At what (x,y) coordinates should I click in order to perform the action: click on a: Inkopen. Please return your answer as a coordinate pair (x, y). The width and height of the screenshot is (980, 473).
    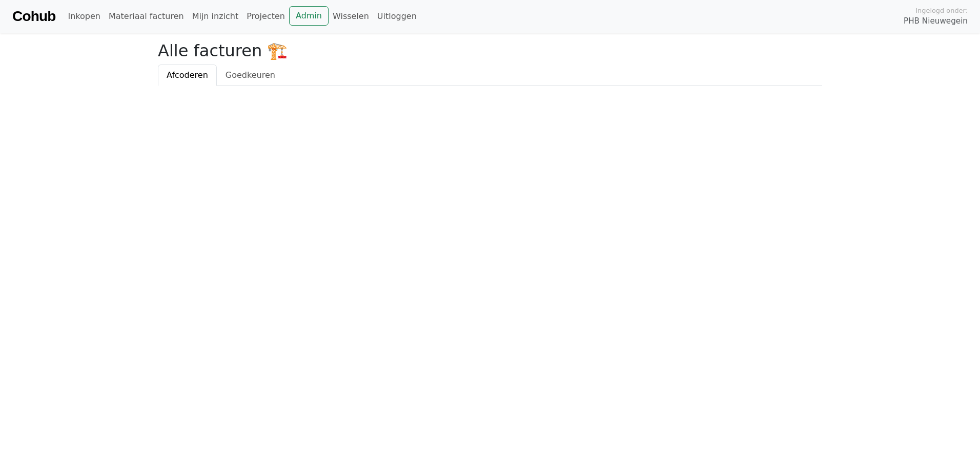
    Looking at the image, I should click on (83, 16).